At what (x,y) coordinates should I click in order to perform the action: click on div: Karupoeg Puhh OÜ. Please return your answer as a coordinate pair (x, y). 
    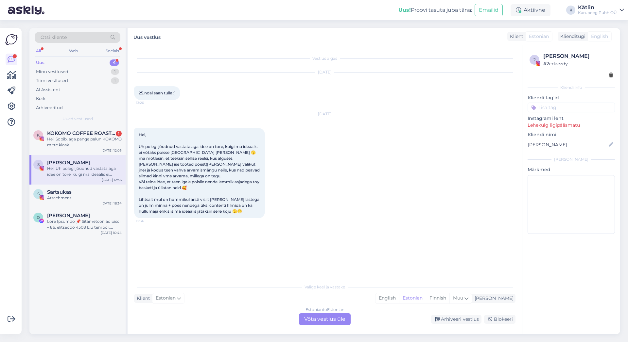
    Looking at the image, I should click on (597, 13).